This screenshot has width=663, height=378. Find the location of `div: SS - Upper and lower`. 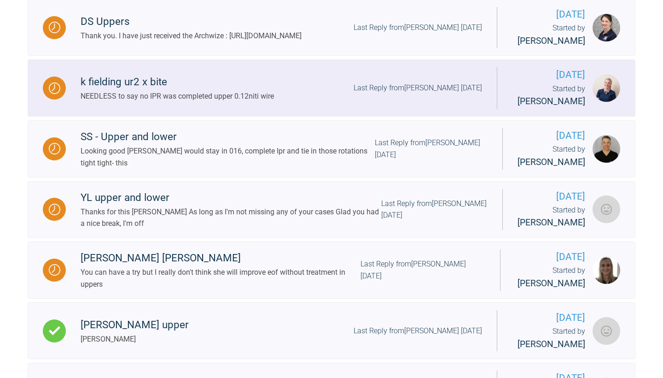

div: SS - Upper and lower is located at coordinates (227, 137).